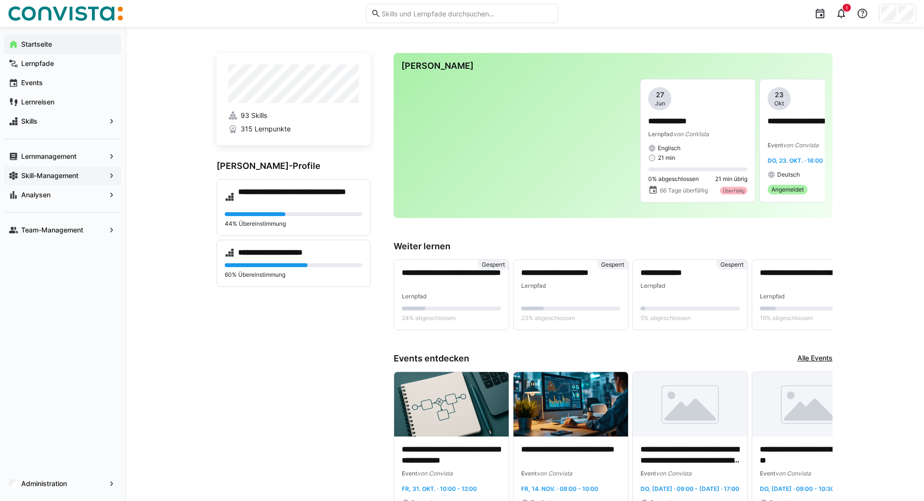 The height and width of the screenshot is (501, 924). What do you see at coordinates (429, 318) in the screenshot?
I see `span: 24% abgeschlossen` at bounding box center [429, 318].